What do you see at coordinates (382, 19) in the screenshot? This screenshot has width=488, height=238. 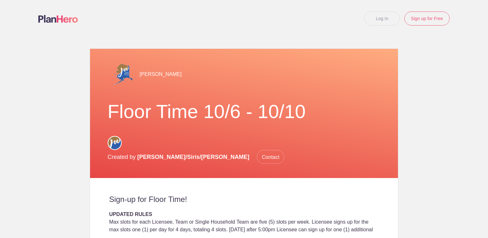 I see `a: Log In` at bounding box center [382, 19].